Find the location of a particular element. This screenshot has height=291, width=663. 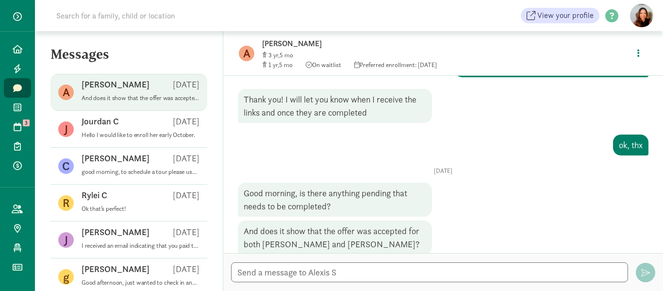

p: Rylei C is located at coordinates (94, 195).